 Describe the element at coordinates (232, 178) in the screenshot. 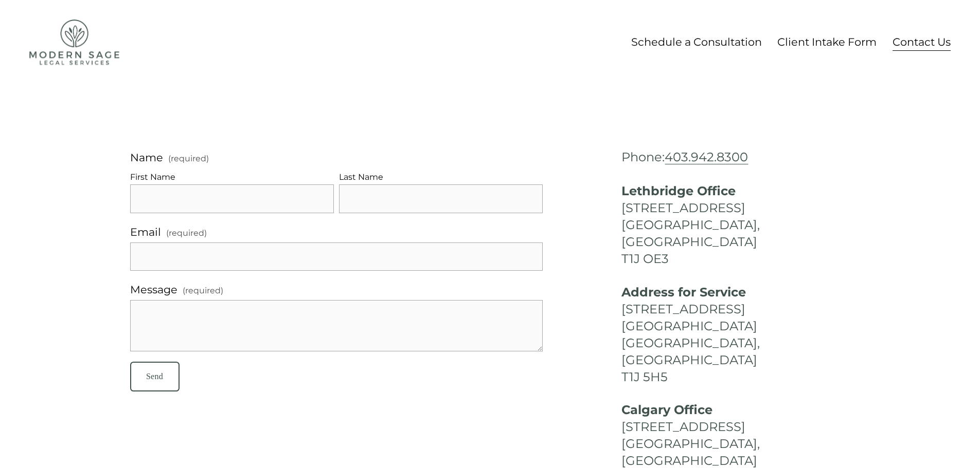

I see `div: First Name` at that location.